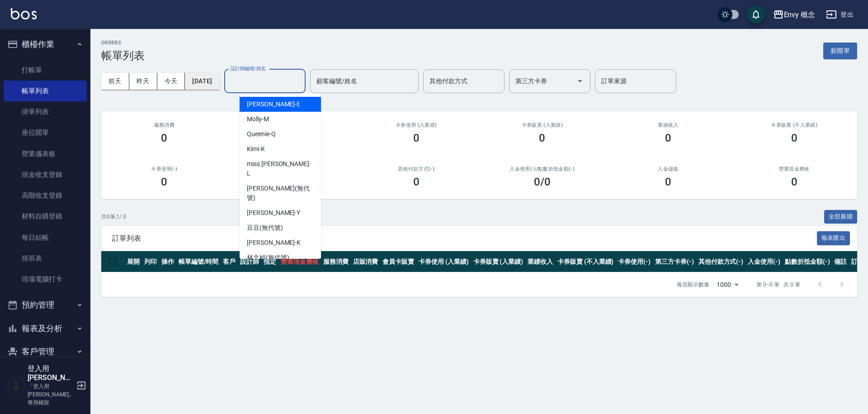 The height and width of the screenshot is (414, 868). I want to click on th: 卡券販賣 (入業績), so click(498, 261).